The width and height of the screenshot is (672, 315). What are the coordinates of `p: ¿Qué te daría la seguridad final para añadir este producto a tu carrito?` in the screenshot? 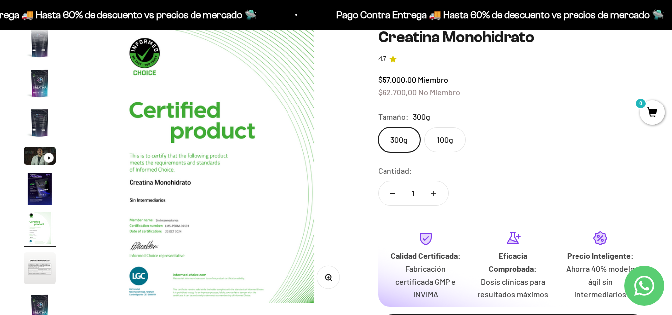 It's located at (109, 27).